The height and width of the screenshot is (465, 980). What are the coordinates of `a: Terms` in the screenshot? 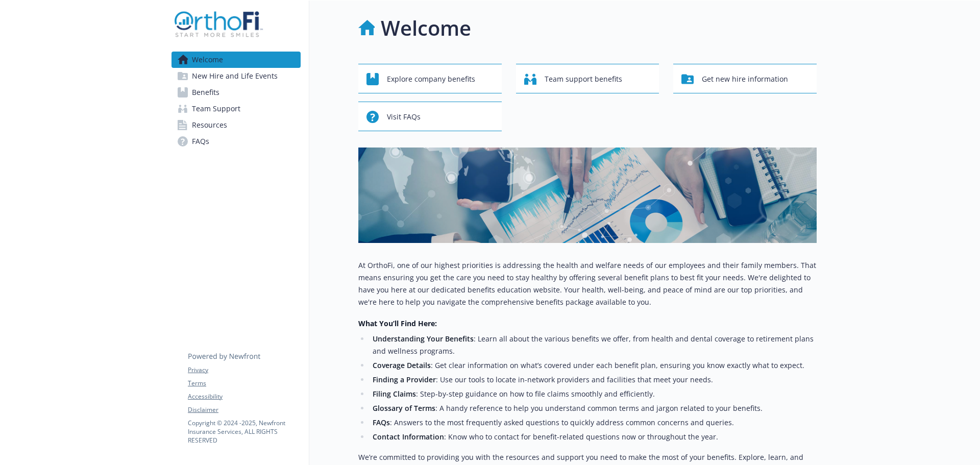 It's located at (244, 383).